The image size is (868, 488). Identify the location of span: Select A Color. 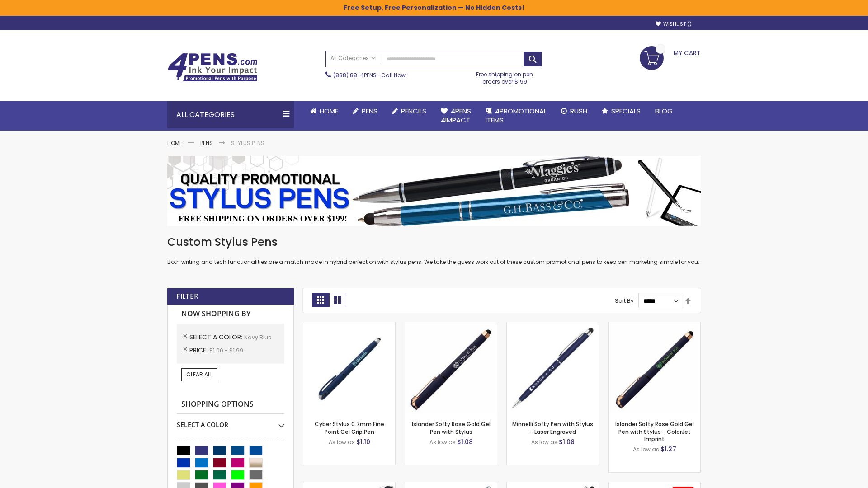
(216, 337).